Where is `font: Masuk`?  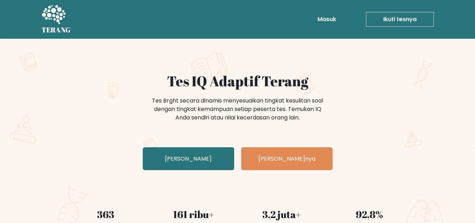
font: Masuk is located at coordinates (327, 19).